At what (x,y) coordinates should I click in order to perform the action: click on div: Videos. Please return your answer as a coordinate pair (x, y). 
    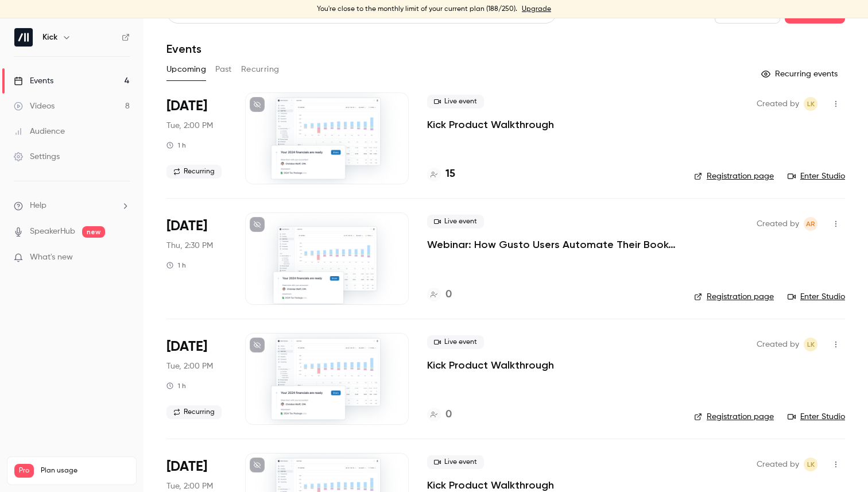
    Looking at the image, I should click on (34, 106).